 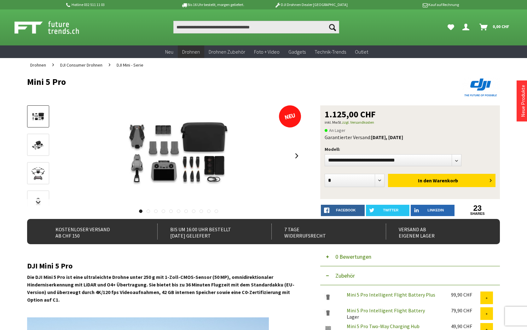 I want to click on a: LinkedIn, so click(x=432, y=210).